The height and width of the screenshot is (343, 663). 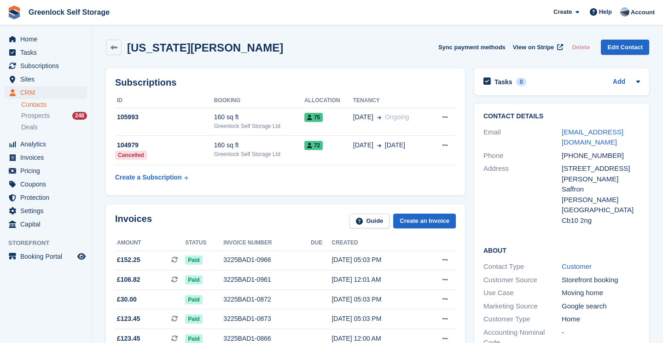 I want to click on a: Contacts, so click(x=54, y=105).